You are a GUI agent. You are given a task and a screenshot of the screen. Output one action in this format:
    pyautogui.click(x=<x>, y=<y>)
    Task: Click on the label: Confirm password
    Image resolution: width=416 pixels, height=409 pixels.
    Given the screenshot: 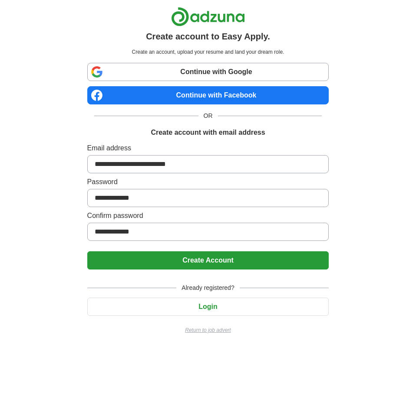 What is the action you would take?
    pyautogui.click(x=208, y=216)
    